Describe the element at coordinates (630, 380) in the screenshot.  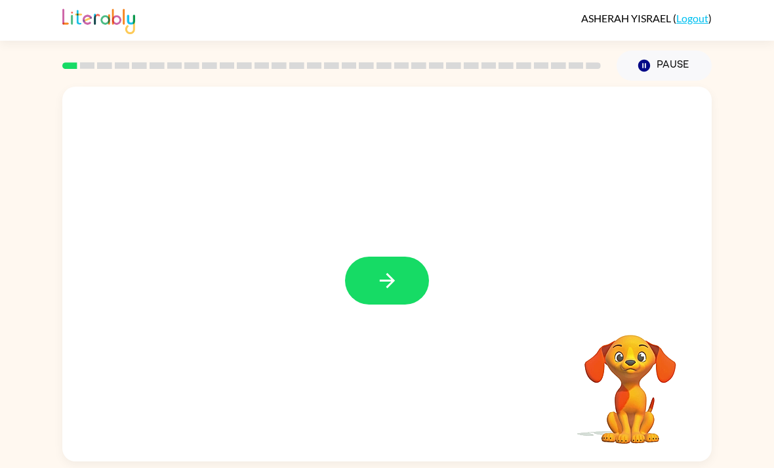
I see `video: Your browser must support playing .mp4 files to use Literably. Please try using another browser.` at that location.